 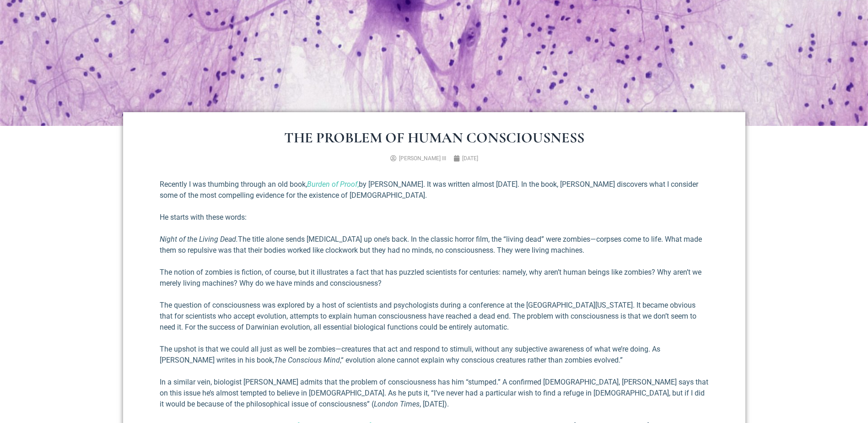 I want to click on em: Night of the Living Dead., so click(x=199, y=239).